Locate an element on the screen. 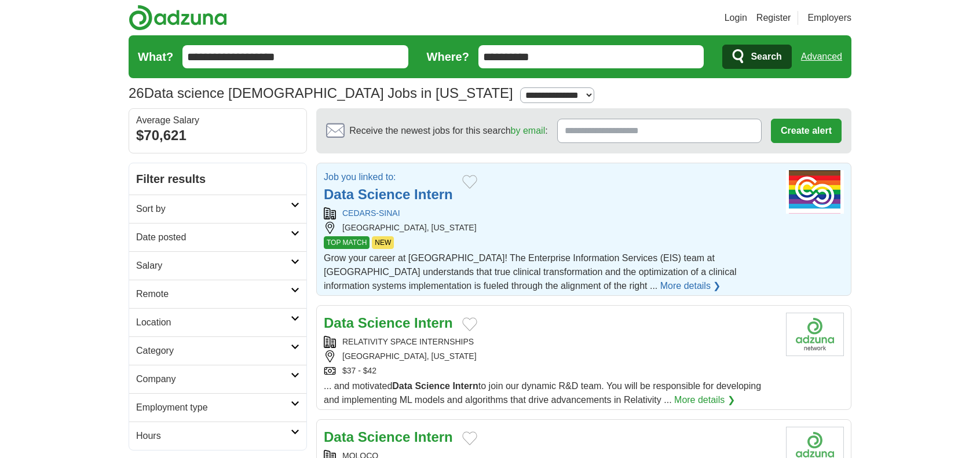 Image resolution: width=980 pixels, height=458 pixels. a: Salary is located at coordinates (218, 266).